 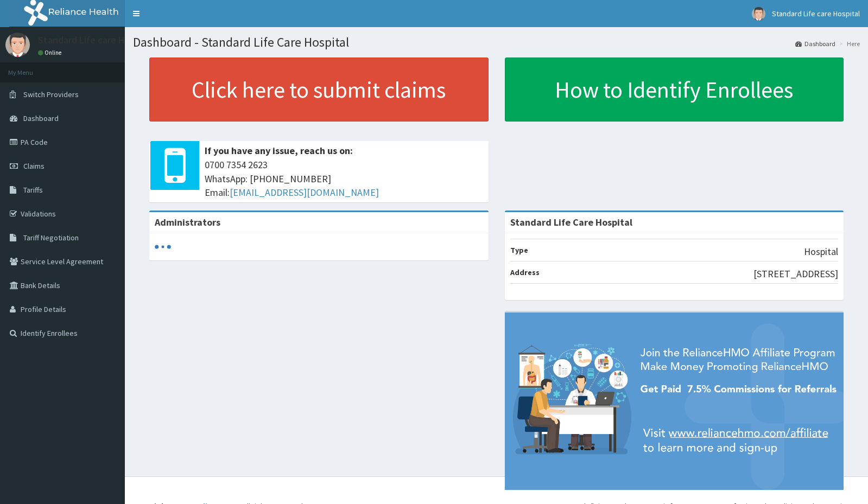 I want to click on span: Standard Life care Hospital, so click(x=816, y=13).